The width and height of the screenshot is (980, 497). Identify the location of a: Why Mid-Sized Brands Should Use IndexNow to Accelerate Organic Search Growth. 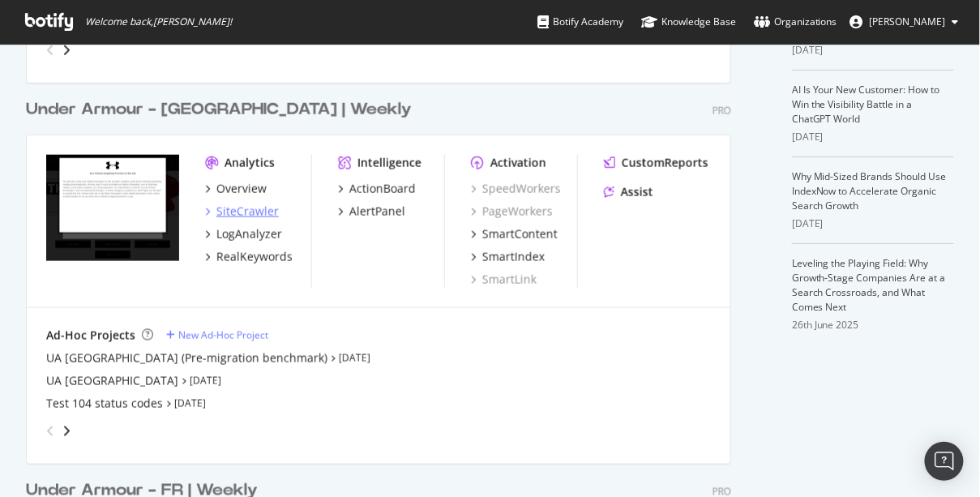
(870, 190).